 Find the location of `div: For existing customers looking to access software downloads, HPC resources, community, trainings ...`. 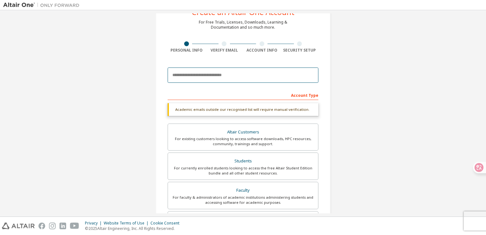

div: For existing customers looking to access software downloads, HPC resources, community, trainings ... is located at coordinates (243, 141).